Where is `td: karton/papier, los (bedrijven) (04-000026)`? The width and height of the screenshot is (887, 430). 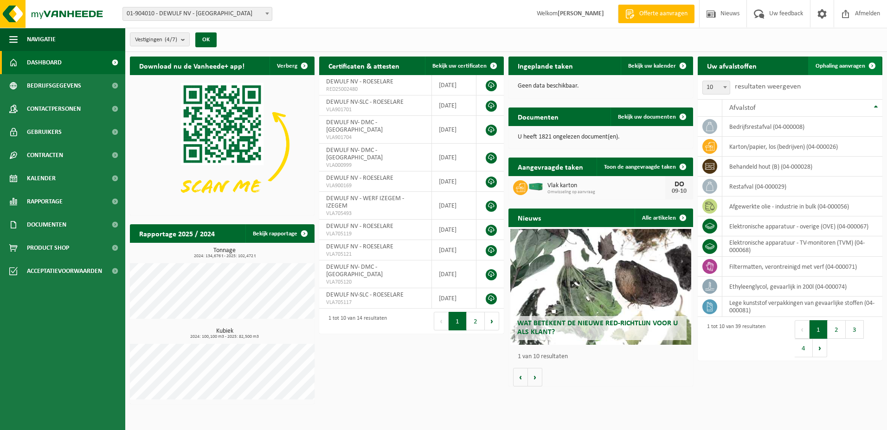 td: karton/papier, los (bedrijven) (04-000026) is located at coordinates (802, 147).